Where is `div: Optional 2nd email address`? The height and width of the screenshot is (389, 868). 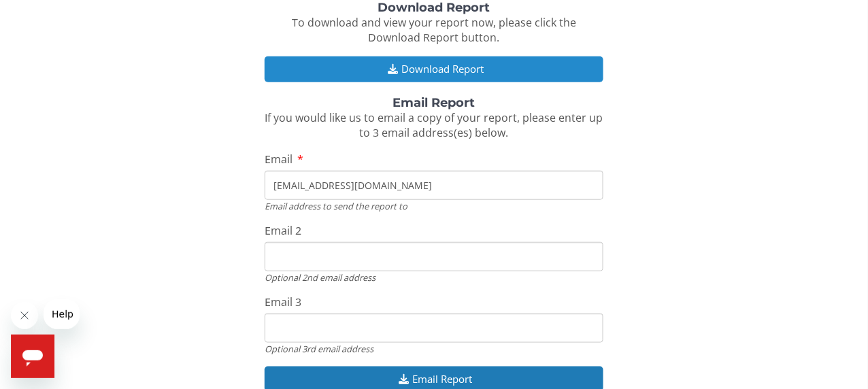
div: Optional 2nd email address is located at coordinates (434, 277).